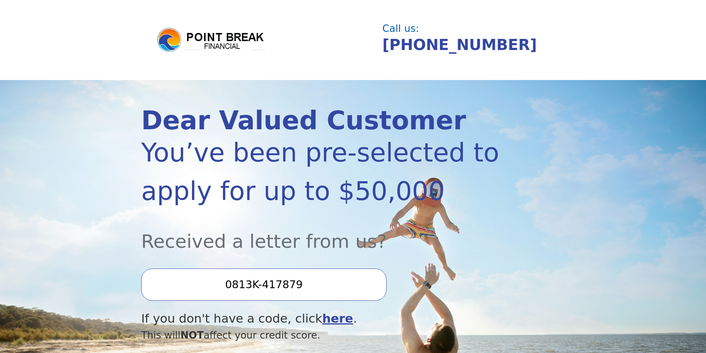 The width and height of the screenshot is (706, 353). I want to click on div: If you don't have a code, click ., so click(321, 319).